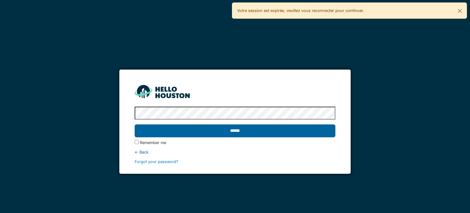 The image size is (470, 213). Describe the element at coordinates (162, 91) in the screenshot. I see `img: HH_line-BYnF2_Hg.png` at that location.